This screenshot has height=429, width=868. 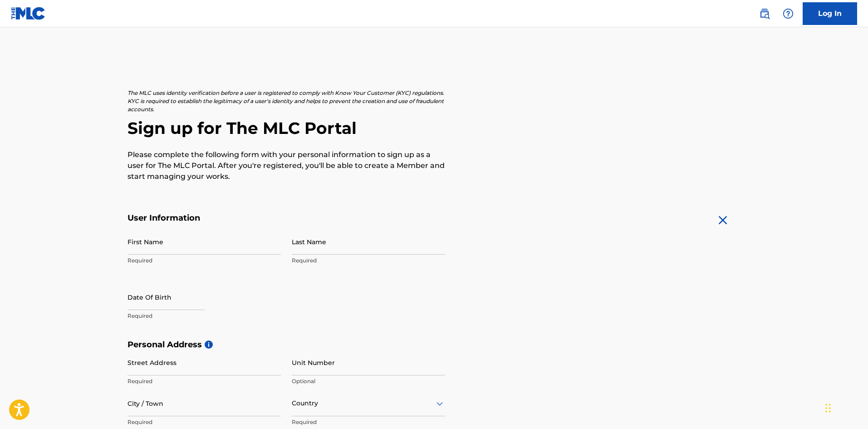 What do you see at coordinates (434, 345) in the screenshot?
I see `h5: Personal Address` at bounding box center [434, 345].